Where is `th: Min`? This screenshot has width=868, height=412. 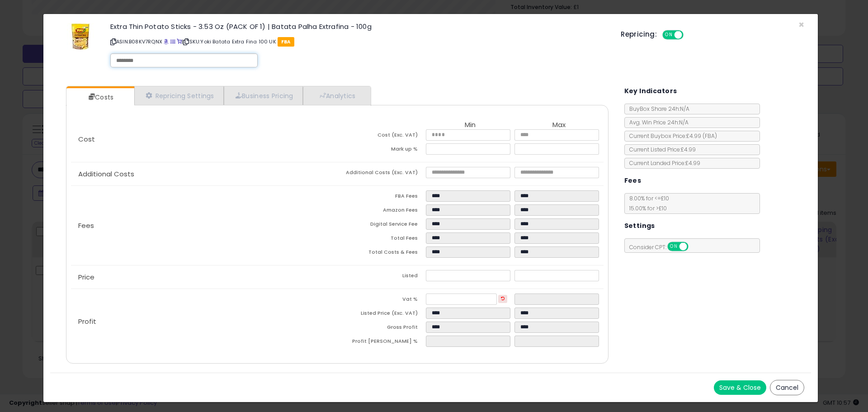 th: Min is located at coordinates (470, 125).